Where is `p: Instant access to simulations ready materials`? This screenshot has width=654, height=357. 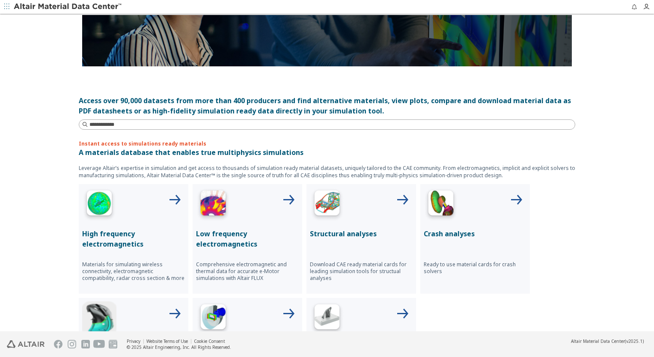 p: Instant access to simulations ready materials is located at coordinates (327, 143).